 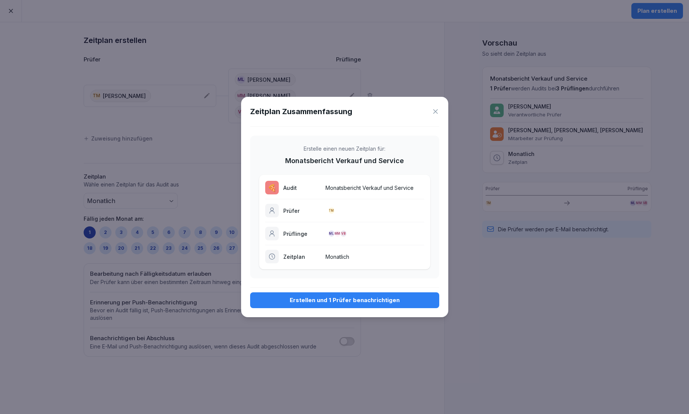 I want to click on div: ML, so click(x=331, y=233).